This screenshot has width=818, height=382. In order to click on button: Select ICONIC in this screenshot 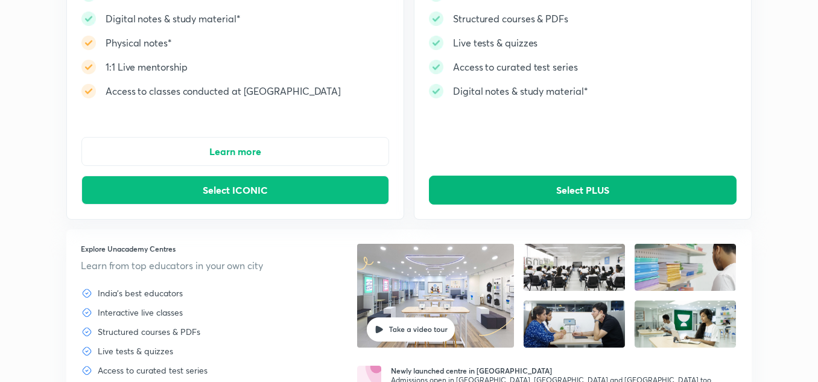, I will do `click(235, 190)`.